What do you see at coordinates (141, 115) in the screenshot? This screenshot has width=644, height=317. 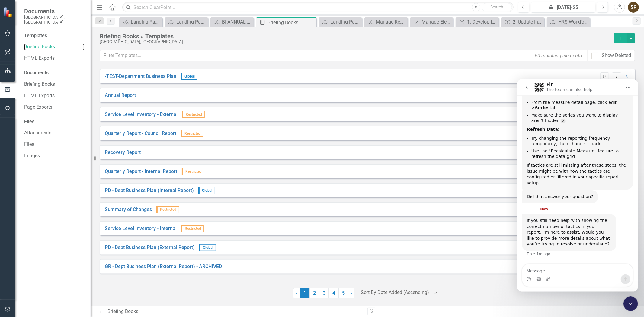 I see `a: Service Level Inventory - External` at bounding box center [141, 115].